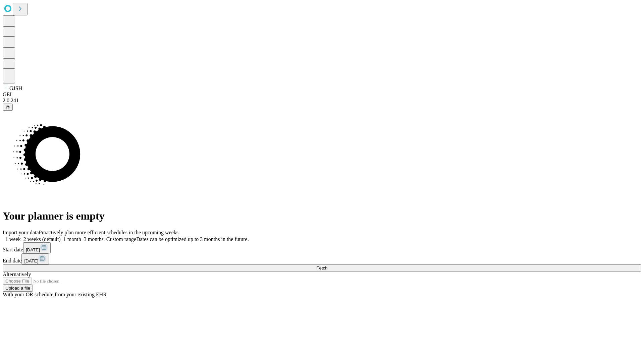 This screenshot has height=362, width=644. I want to click on span: Import your data, so click(21, 232).